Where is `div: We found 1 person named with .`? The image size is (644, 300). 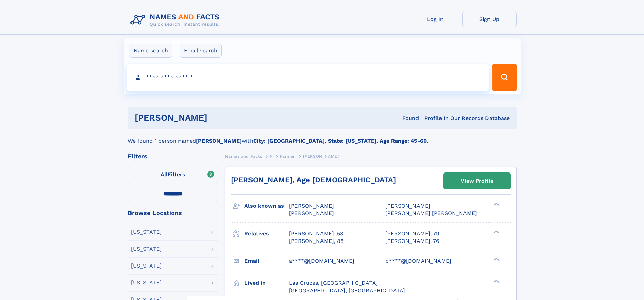 div: We found 1 person named with . is located at coordinates (322, 137).